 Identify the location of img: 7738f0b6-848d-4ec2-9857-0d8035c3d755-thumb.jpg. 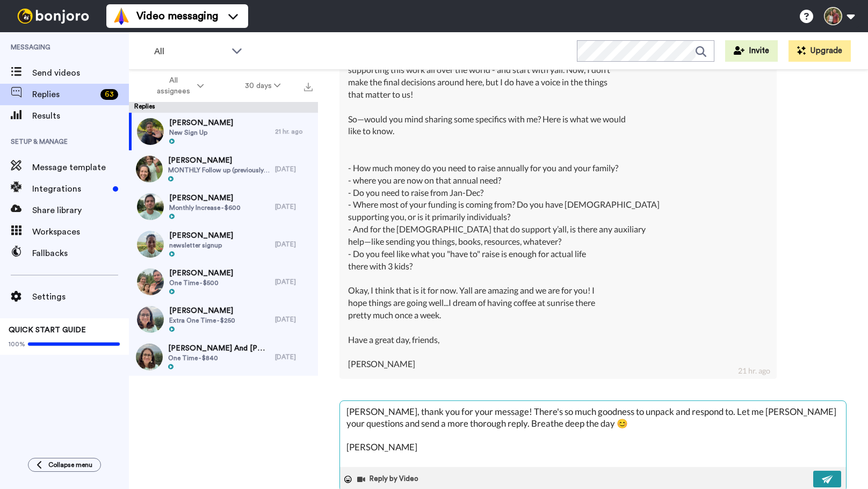
(150, 357).